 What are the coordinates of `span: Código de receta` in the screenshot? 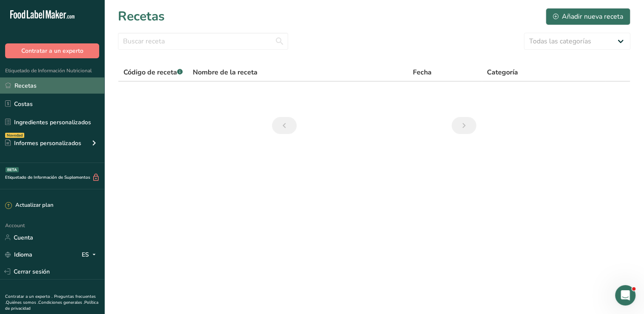 It's located at (153, 72).